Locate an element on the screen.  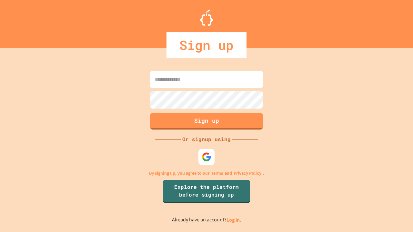
p: Already have an account? is located at coordinates (206, 220).